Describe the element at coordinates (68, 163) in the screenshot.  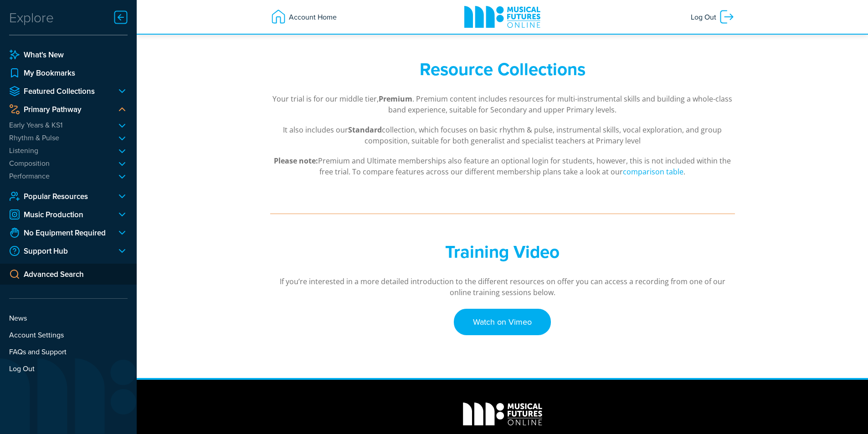
I see `li: Composition` at that location.